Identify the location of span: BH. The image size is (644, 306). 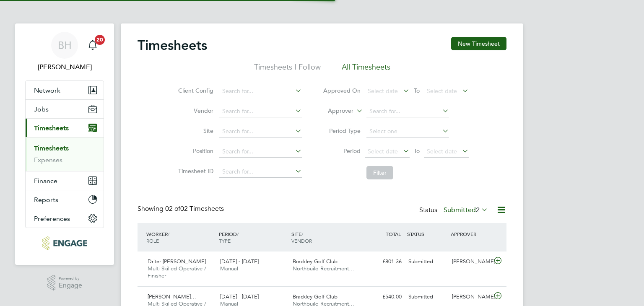
(64, 45).